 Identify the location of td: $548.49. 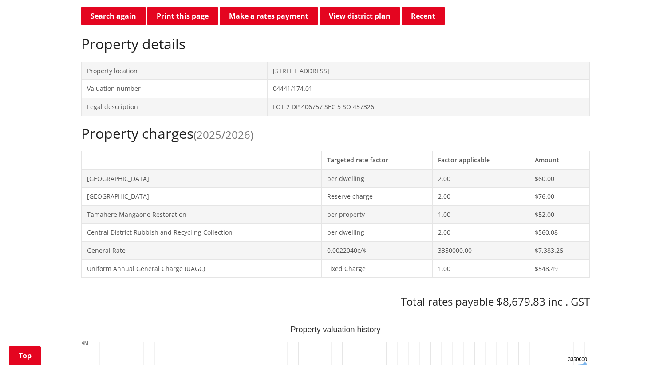
(559, 268).